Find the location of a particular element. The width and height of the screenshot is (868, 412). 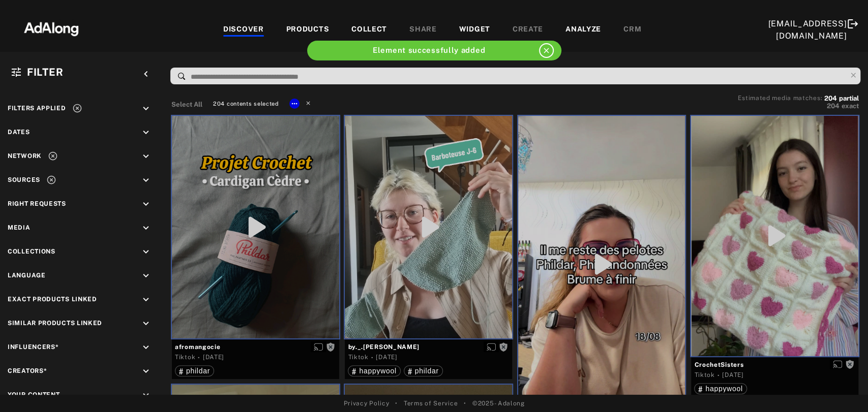

span: © 2025 - Adalong is located at coordinates (498, 403).